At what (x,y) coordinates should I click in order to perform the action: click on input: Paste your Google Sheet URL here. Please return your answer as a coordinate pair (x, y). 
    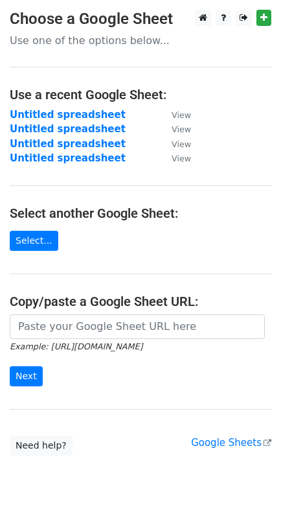
    Looking at the image, I should click on (137, 327).